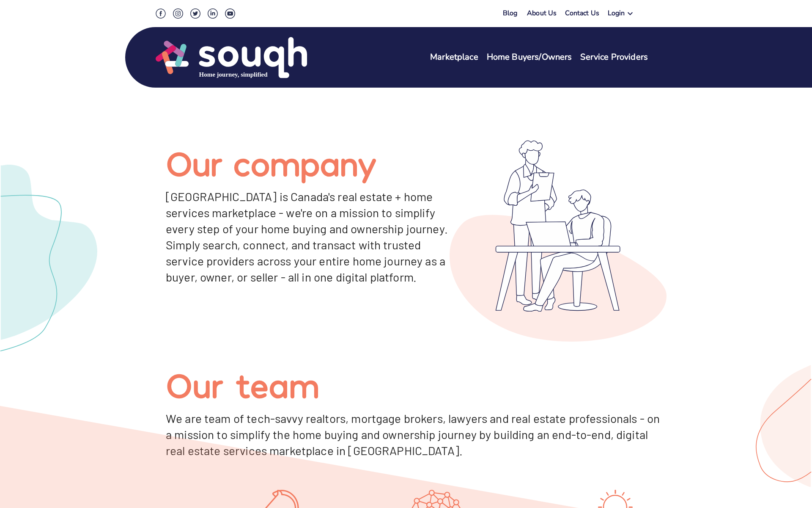 The image size is (812, 508). Describe the element at coordinates (455, 57) in the screenshot. I see `a: Marketplace` at that location.